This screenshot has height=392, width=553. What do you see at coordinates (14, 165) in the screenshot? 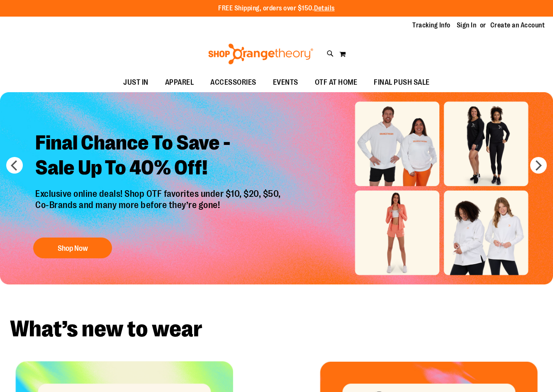
I see `button: prev` at bounding box center [14, 165].